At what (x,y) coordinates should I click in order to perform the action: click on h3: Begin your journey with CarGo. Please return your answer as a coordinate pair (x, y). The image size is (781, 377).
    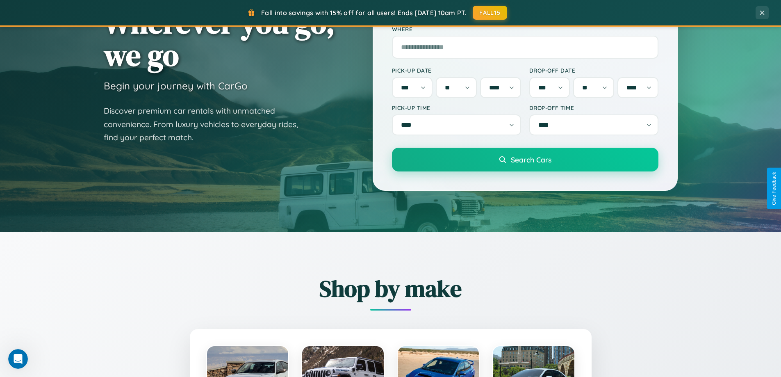
    Looking at the image, I should click on (176, 86).